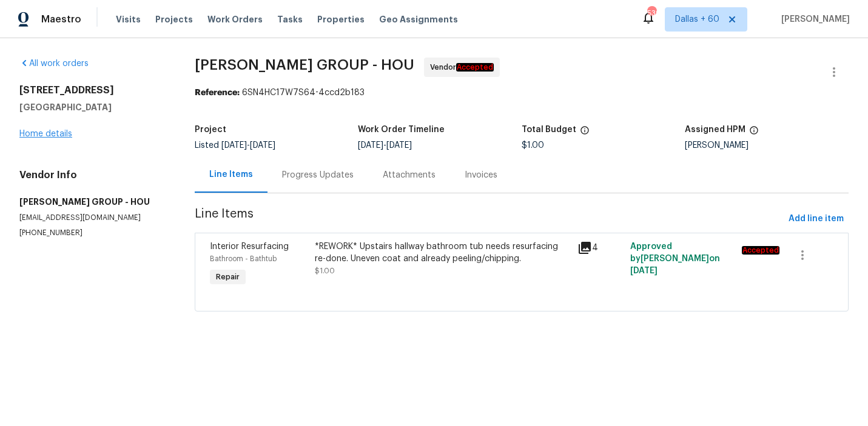 Image resolution: width=868 pixels, height=426 pixels. What do you see at coordinates (235, 146) in the screenshot?
I see `span: Listed` at bounding box center [235, 146].